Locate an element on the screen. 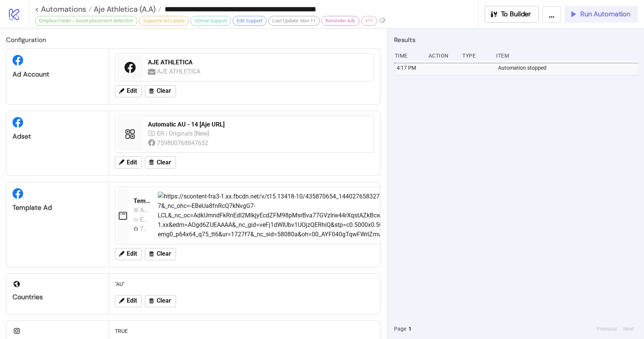  div: Item is located at coordinates (566, 56).